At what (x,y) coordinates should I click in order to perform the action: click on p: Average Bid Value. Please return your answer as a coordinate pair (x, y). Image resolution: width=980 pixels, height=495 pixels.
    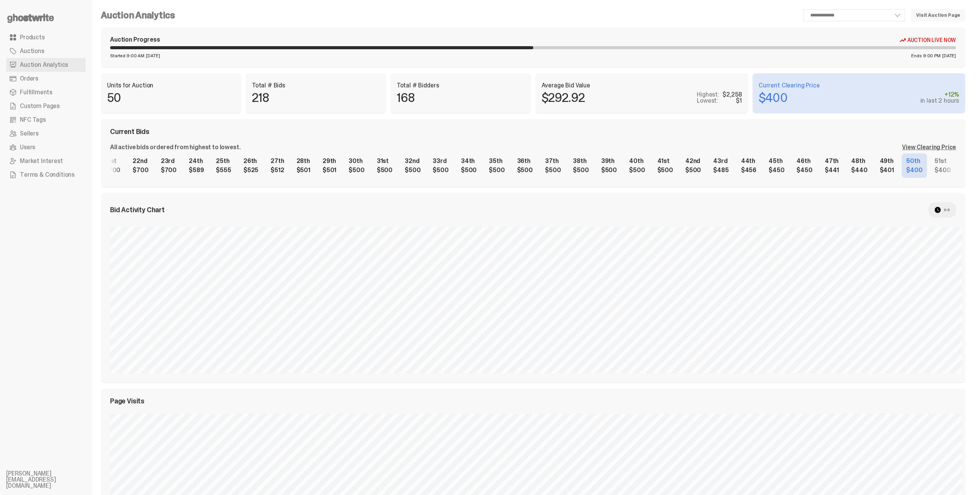
    Looking at the image, I should click on (641, 86).